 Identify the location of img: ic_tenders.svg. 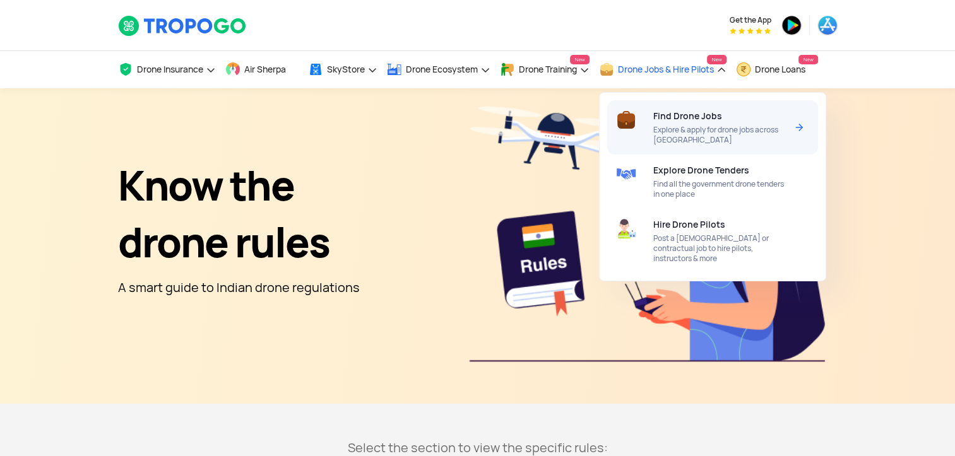
(626, 174).